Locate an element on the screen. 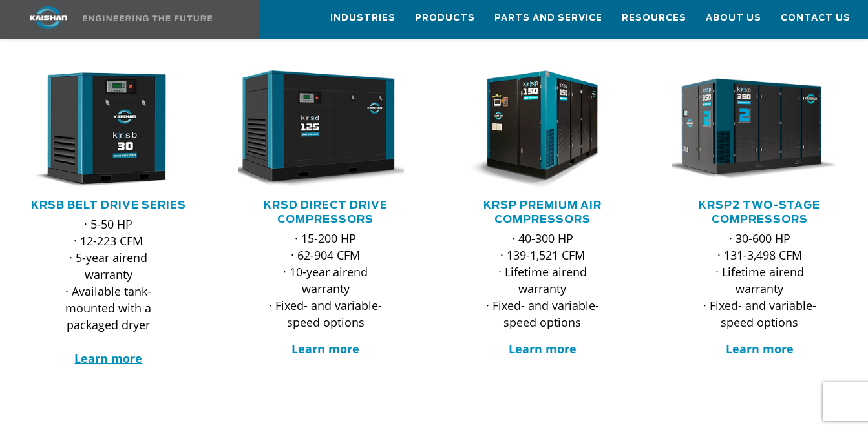 The height and width of the screenshot is (430, 868). p: · 5-50 HP · 12-223 CFM · 5-year airend warranty · Available tank-mounted with a packaged dryer is located at coordinates (108, 291).